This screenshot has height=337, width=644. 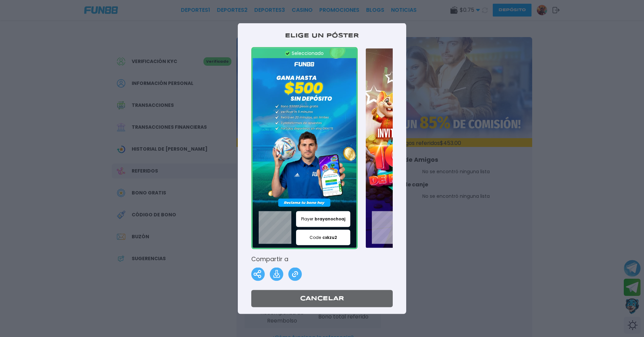 I want to click on p: Code, so click(x=323, y=237).